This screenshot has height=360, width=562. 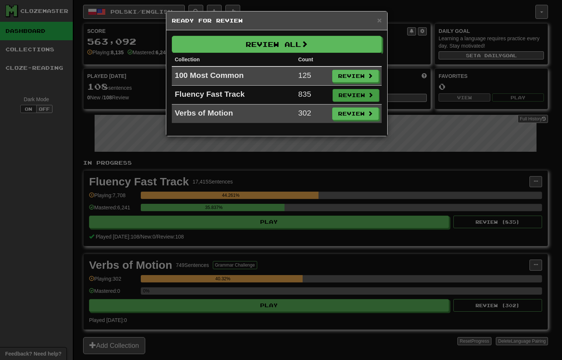 What do you see at coordinates (277, 21) in the screenshot?
I see `h5: Ready for Review` at bounding box center [277, 21].